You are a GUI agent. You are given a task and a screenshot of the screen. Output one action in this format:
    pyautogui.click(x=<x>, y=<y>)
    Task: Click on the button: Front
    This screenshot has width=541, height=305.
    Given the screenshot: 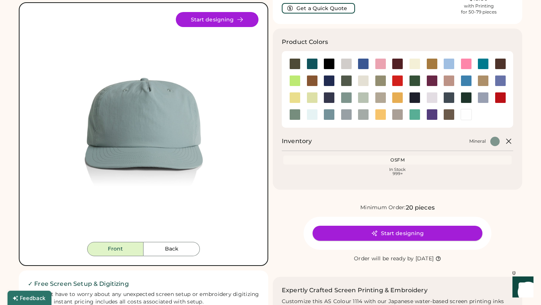 What is the action you would take?
    pyautogui.click(x=115, y=249)
    